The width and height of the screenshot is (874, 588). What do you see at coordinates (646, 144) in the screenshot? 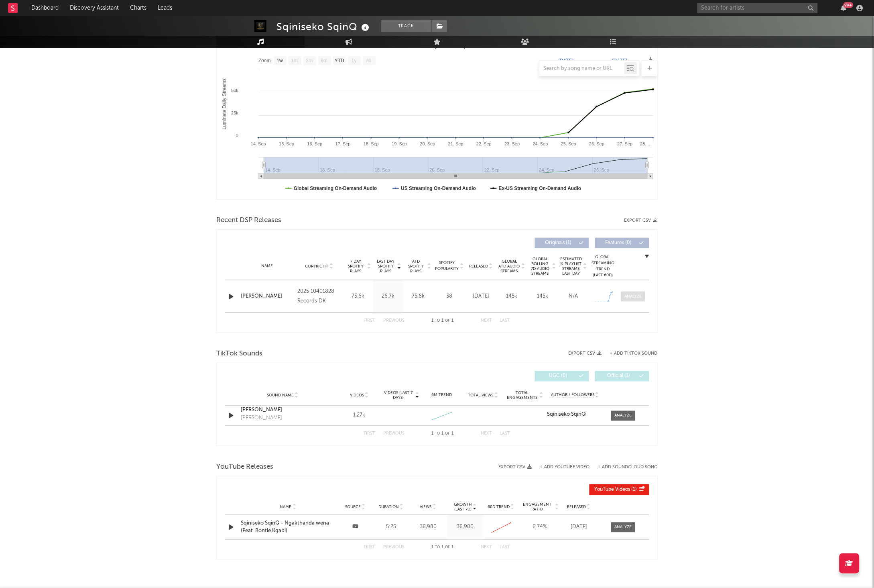
I see `text: 28. …` at bounding box center [646, 144].